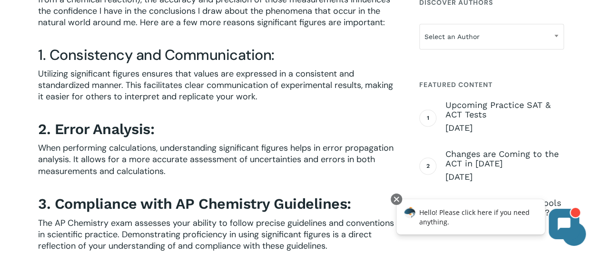  Describe the element at coordinates (504, 110) in the screenshot. I see `span: Upcoming Practice SAT & ACT Tests` at that location.